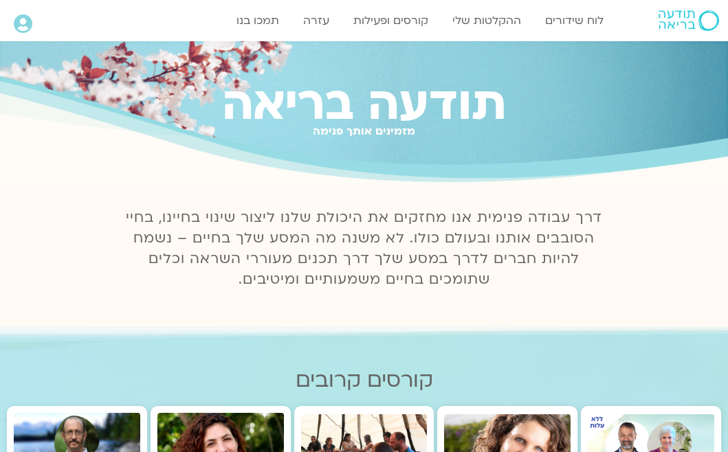  What do you see at coordinates (258, 21) in the screenshot?
I see `a: תמכו בנו` at bounding box center [258, 21].